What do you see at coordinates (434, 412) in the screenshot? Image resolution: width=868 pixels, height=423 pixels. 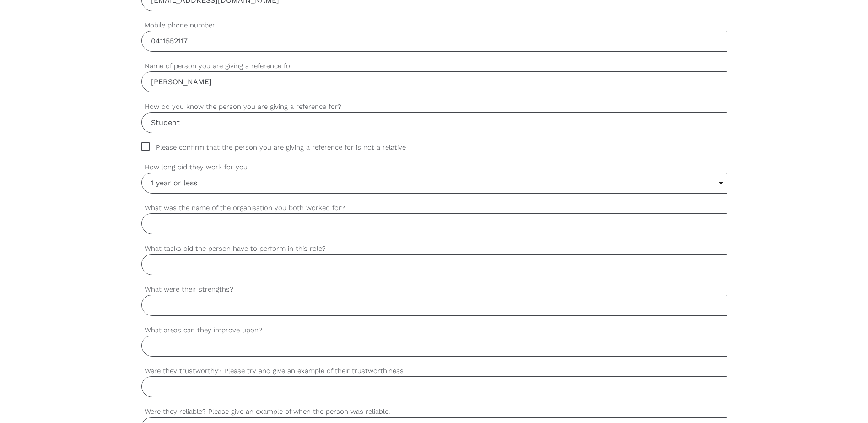 I see `label: Were they reliable? Please give an example of when the person was reliable.` at bounding box center [434, 412].